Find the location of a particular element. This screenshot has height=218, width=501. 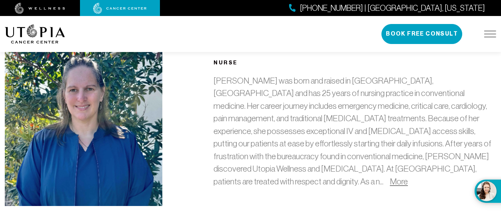

img: cancer center is located at coordinates (120, 8).